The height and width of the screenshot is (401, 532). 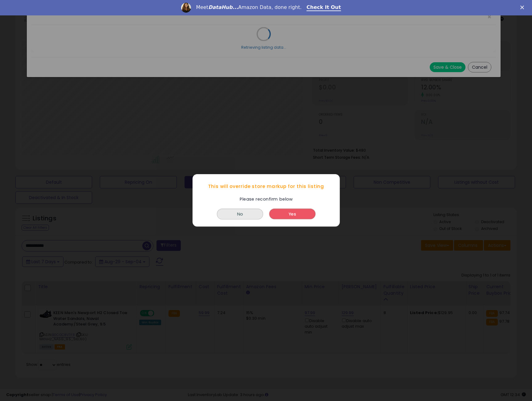 What do you see at coordinates (324, 8) in the screenshot?
I see `a: Check It Out` at bounding box center [324, 8].